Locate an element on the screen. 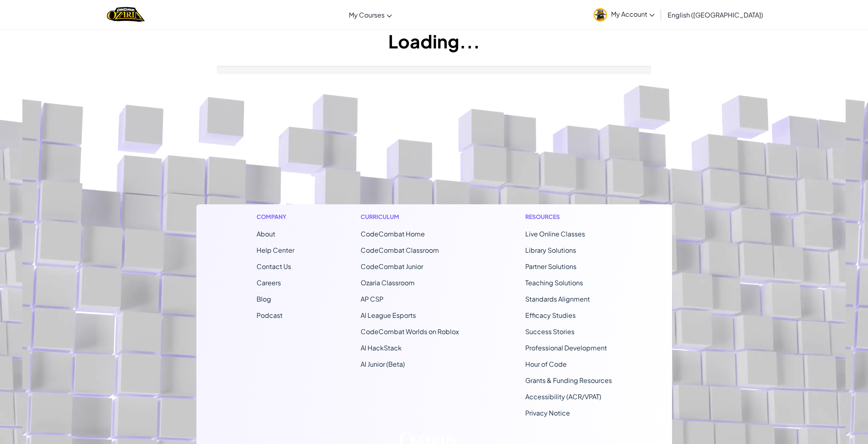 Image resolution: width=868 pixels, height=444 pixels. a: Standards Alignment is located at coordinates (557, 299).